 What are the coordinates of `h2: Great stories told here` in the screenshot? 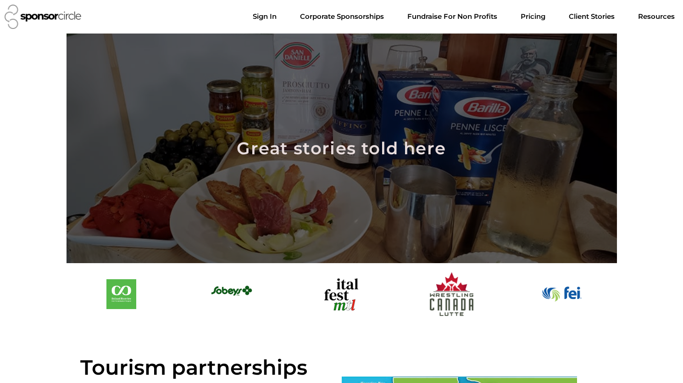 It's located at (342, 148).